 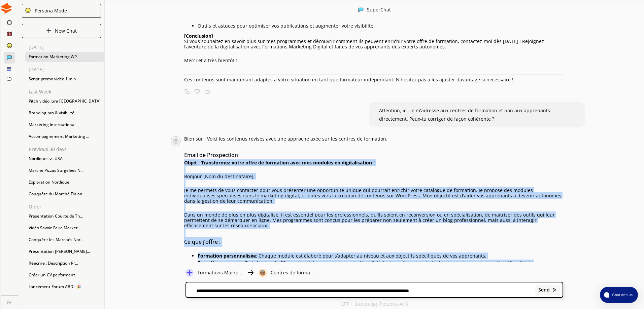 What do you see at coordinates (373, 196) in the screenshot?
I see `p: Je me permets de vous contacter pour vous présenter une opportunité unique qui pourrait enrichir ...` at bounding box center [373, 196].